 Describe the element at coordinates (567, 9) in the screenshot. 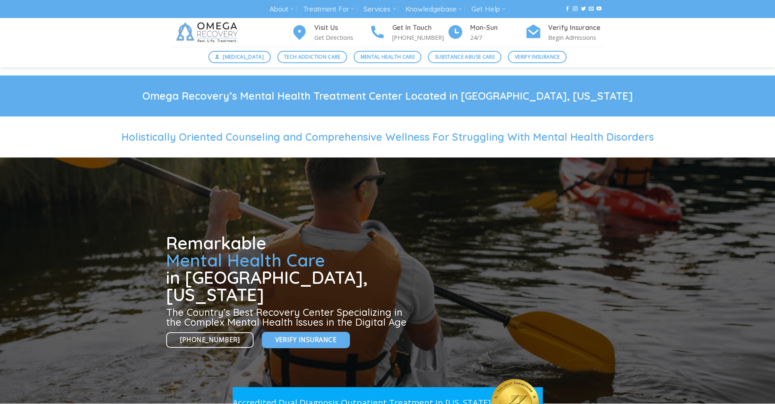

I see `a: Follow on Facebook` at that location.